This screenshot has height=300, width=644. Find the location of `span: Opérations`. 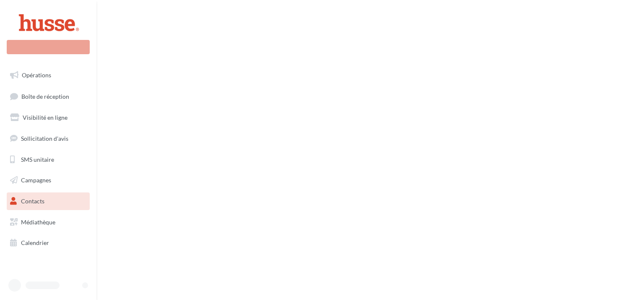

span: Opérations is located at coordinates (37, 74).